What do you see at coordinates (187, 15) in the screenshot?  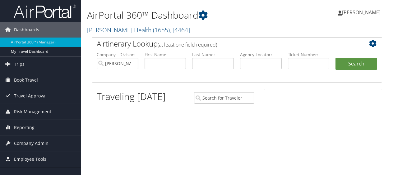 I see `h1: AirPortal 360™ Dashboard` at bounding box center [187, 15].